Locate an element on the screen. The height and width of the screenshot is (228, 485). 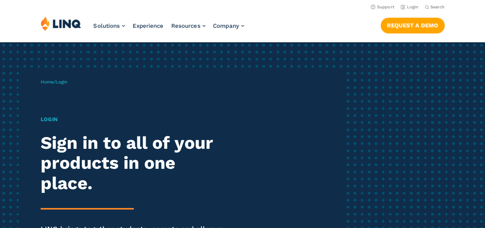
span: Search is located at coordinates (438, 7).